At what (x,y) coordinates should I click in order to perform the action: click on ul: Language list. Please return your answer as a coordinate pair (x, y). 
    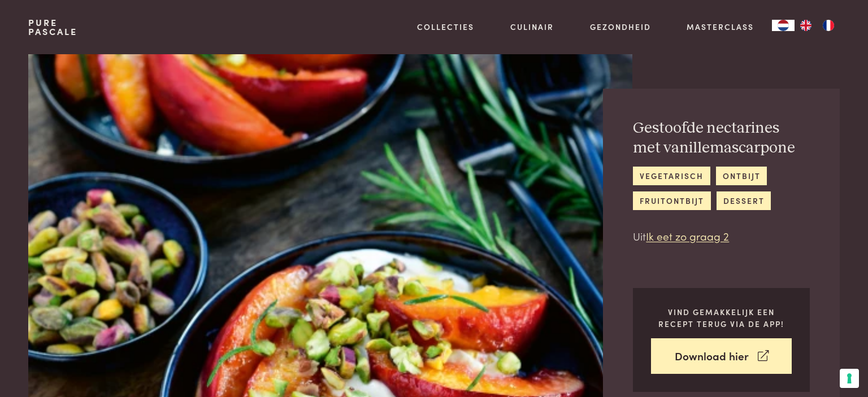
    Looking at the image, I should click on (817, 26).